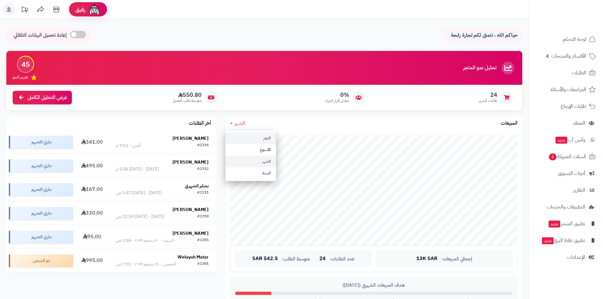 The height and width of the screenshot is (299, 603). What do you see at coordinates (146, 264) in the screenshot?
I see `div: الخميس - ١٨ سبتمبر ٢٠٢٥ - 7:01 ص` at bounding box center [146, 264].